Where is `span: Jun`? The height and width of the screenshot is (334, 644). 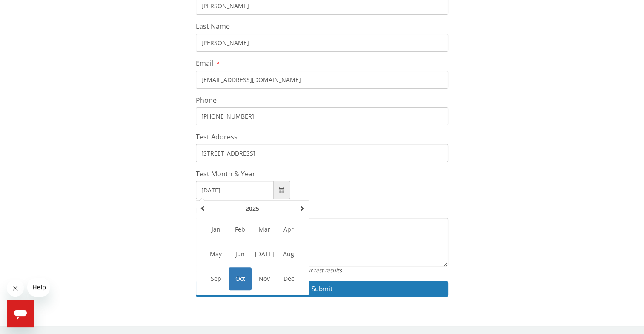
span: Jun is located at coordinates (240, 254).